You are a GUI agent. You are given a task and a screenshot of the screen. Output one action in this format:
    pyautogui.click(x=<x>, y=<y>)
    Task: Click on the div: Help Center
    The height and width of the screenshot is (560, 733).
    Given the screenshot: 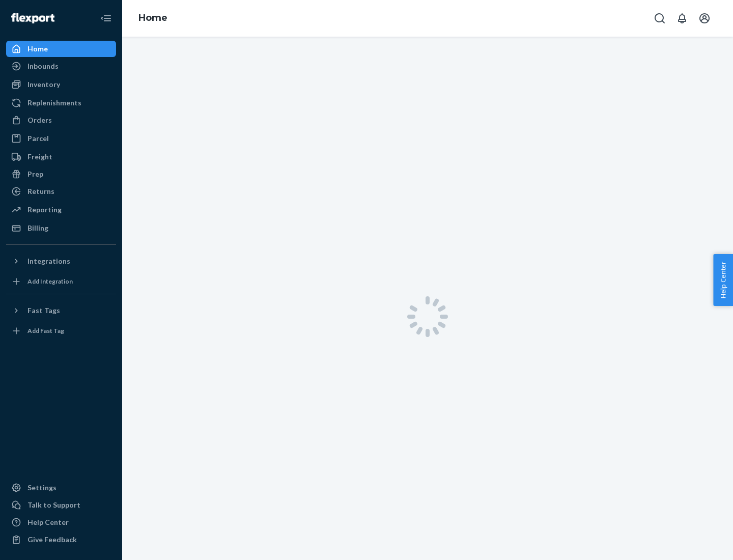 What is the action you would take?
    pyautogui.click(x=48, y=523)
    